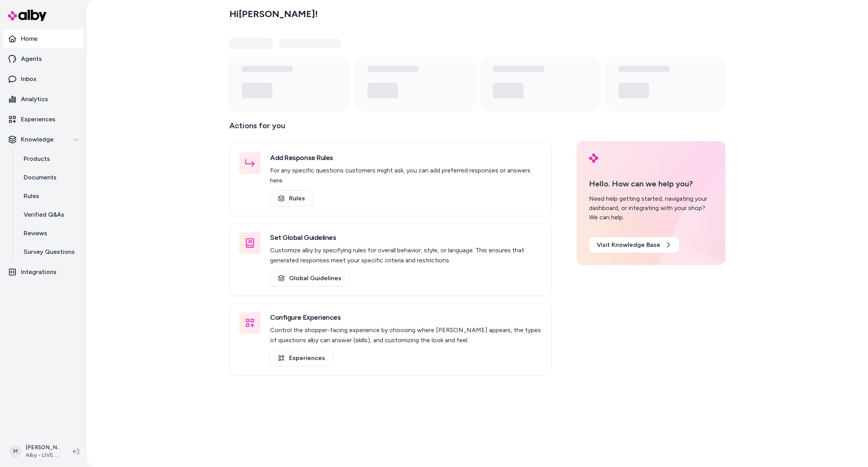  I want to click on button: Knowledge, so click(43, 139).